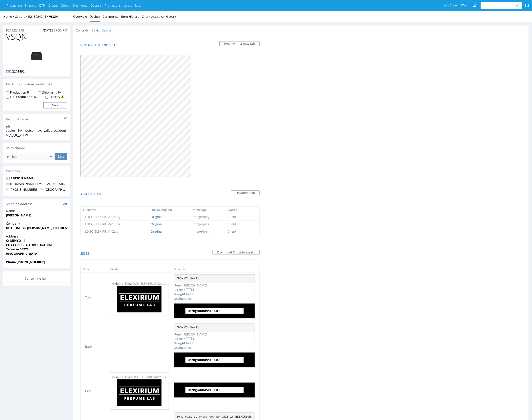 This screenshot has width=532, height=420. I want to click on a: Overview, so click(80, 16).